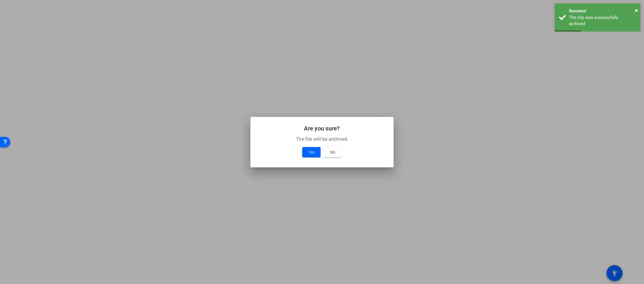  What do you see at coordinates (603, 11) in the screenshot?
I see `div: Success!` at bounding box center [603, 11].